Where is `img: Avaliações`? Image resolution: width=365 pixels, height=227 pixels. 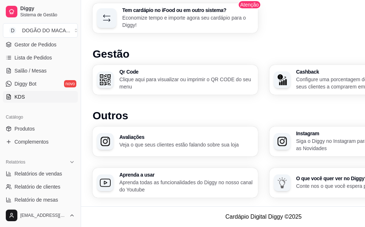 img: Avaliações is located at coordinates (105, 141).